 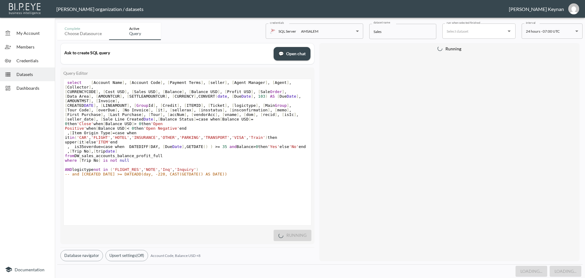 What do you see at coordinates (185, 169) in the screenshot?
I see `span: 'Inquiry'` at bounding box center [185, 169].